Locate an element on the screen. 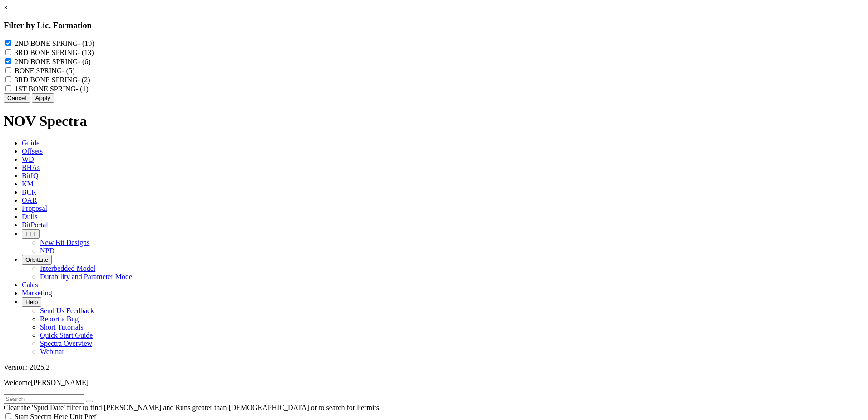  span: Calcs is located at coordinates (30, 284).